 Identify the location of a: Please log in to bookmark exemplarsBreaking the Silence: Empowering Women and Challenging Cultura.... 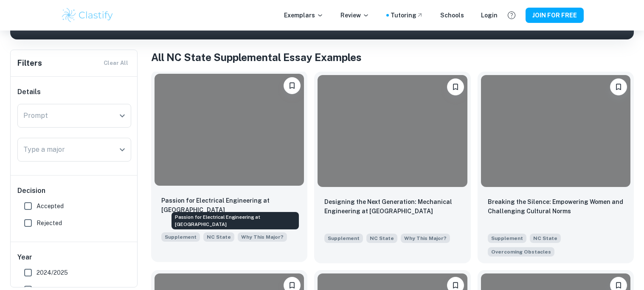
(556, 168).